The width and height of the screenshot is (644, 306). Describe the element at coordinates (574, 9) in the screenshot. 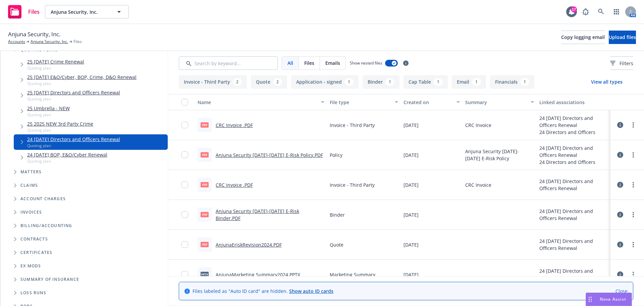

I see `div: 17` at that location.